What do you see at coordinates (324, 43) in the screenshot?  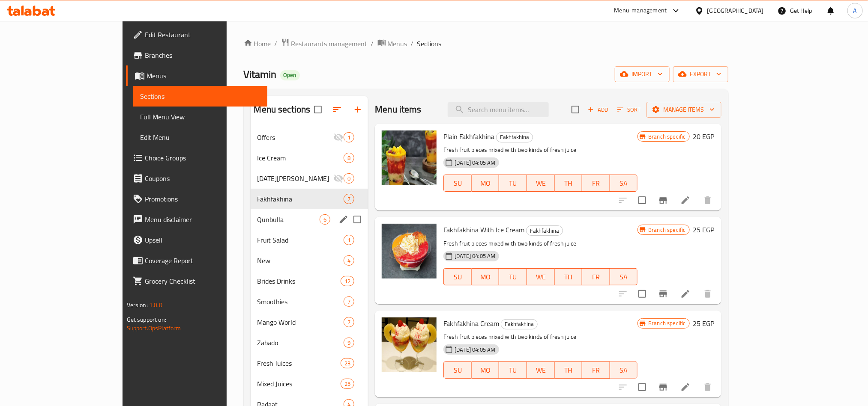 I see `a: Restaurants management` at bounding box center [324, 43].